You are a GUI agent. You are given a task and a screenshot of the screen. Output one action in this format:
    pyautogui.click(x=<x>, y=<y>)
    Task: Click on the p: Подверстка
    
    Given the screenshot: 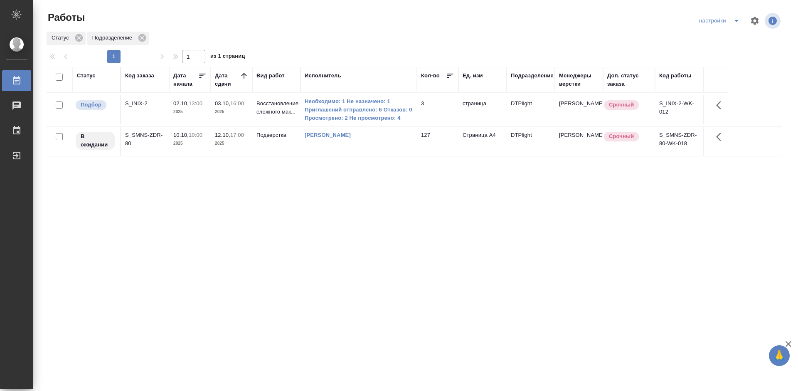 What is the action you would take?
    pyautogui.click(x=276, y=135)
    